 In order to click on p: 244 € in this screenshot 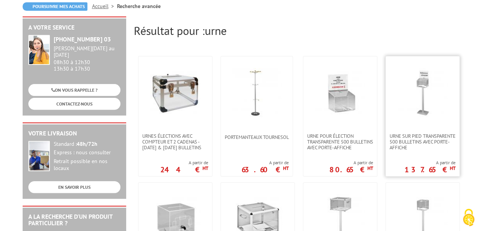, I will do `click(184, 170)`.